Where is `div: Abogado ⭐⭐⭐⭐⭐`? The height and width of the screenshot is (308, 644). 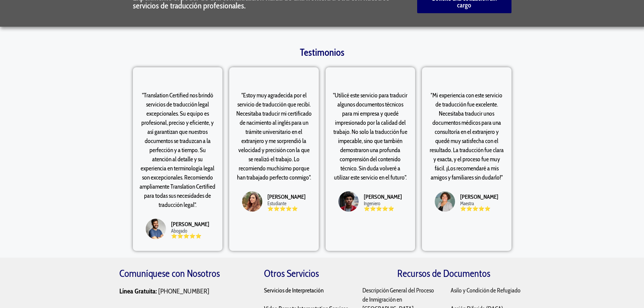
div: Abogado ⭐⭐⭐⭐⭐ is located at coordinates (190, 234).